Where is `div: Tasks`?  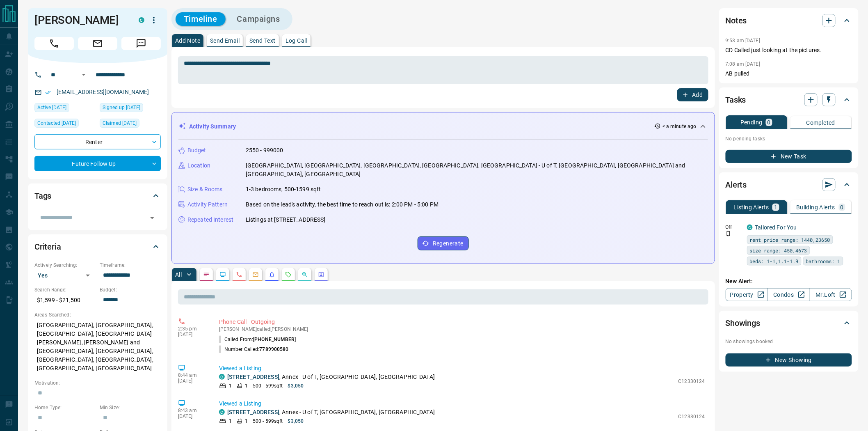 div: Tasks is located at coordinates (789, 99).